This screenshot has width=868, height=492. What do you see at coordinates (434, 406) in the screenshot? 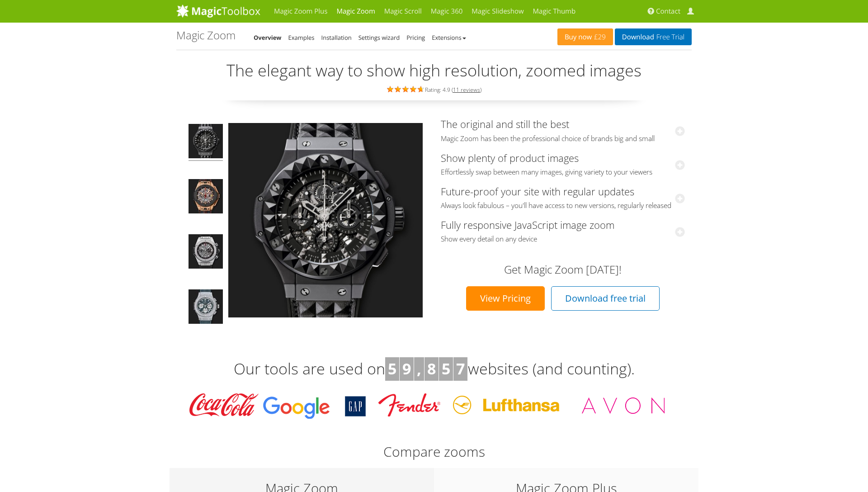
I see `img: Magic Toolbox Customers` at bounding box center [434, 406].